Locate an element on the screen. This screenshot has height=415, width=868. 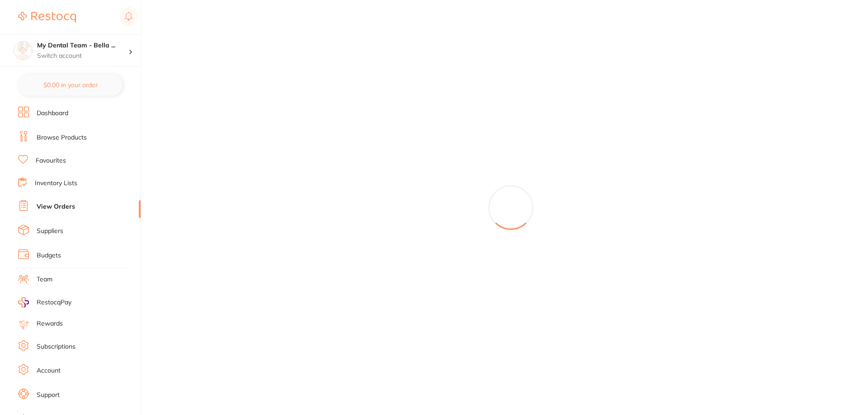
img: RestocqPay is located at coordinates (23, 302).